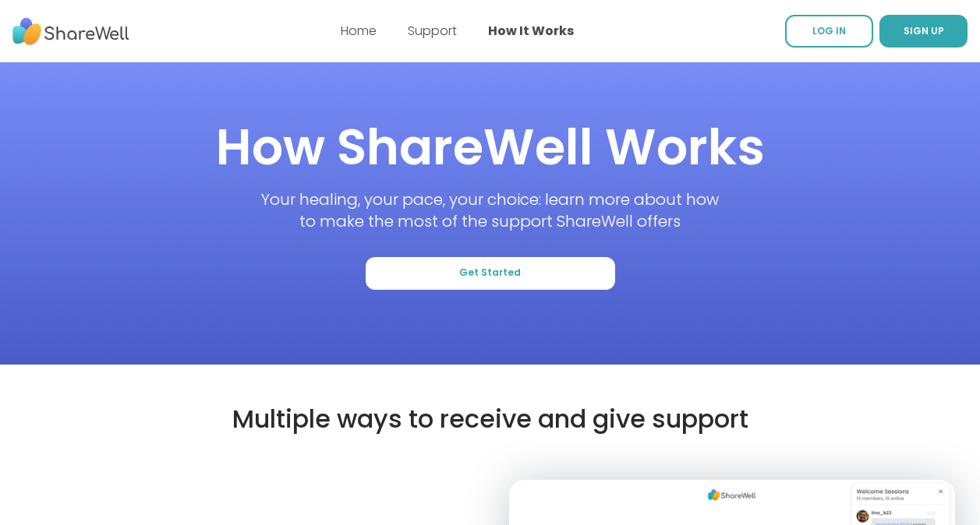  What do you see at coordinates (490, 210) in the screenshot?
I see `p: Your healing, your pace, your choice: learn more about how to make the most of the support ShareW...` at bounding box center [490, 210].